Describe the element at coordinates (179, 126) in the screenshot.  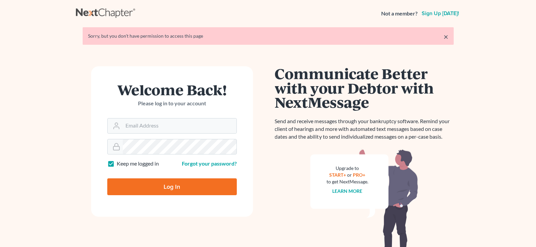
I see `input: Email Address` at that location.